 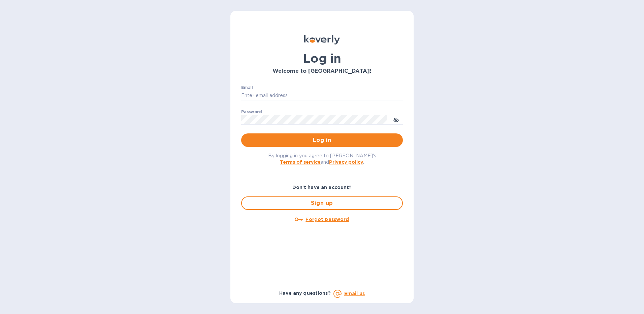 What do you see at coordinates (322, 140) in the screenshot?
I see `button: Log in` at bounding box center [322, 140].